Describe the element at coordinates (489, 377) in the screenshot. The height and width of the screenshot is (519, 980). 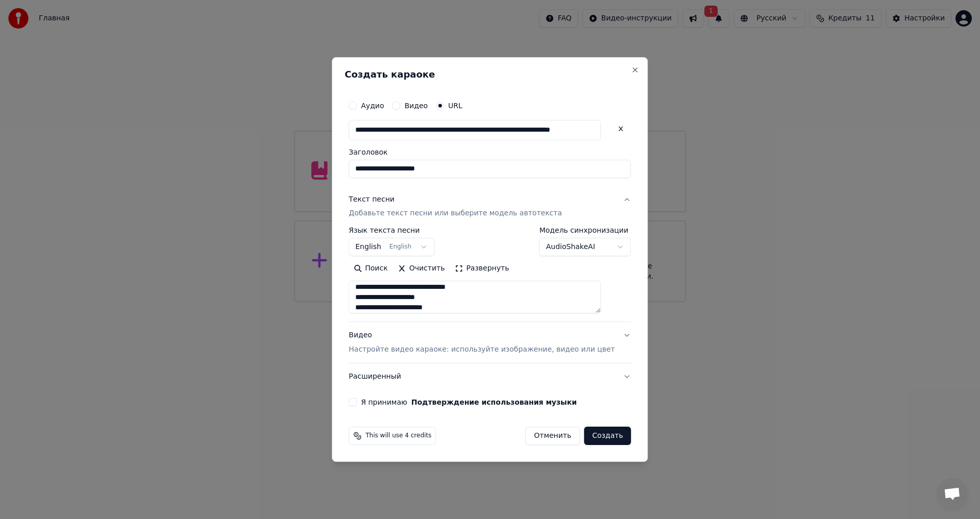
I see `button: Расширенный` at that location.